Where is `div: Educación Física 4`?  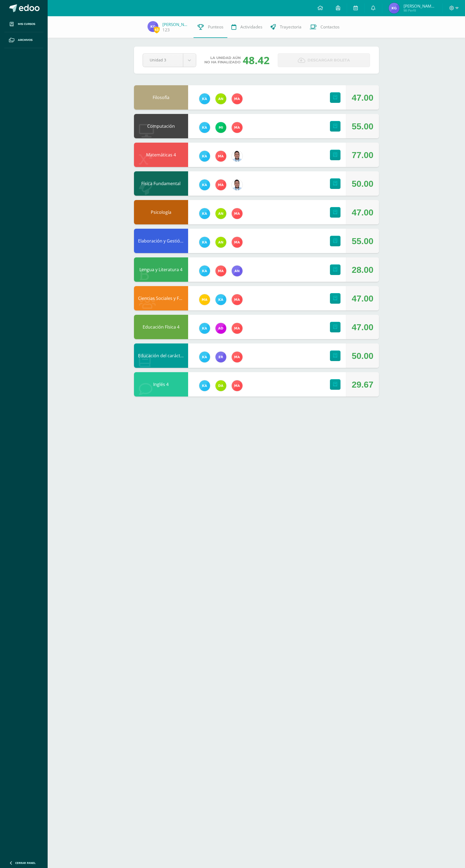 div: Educación Física 4 is located at coordinates (161, 327).